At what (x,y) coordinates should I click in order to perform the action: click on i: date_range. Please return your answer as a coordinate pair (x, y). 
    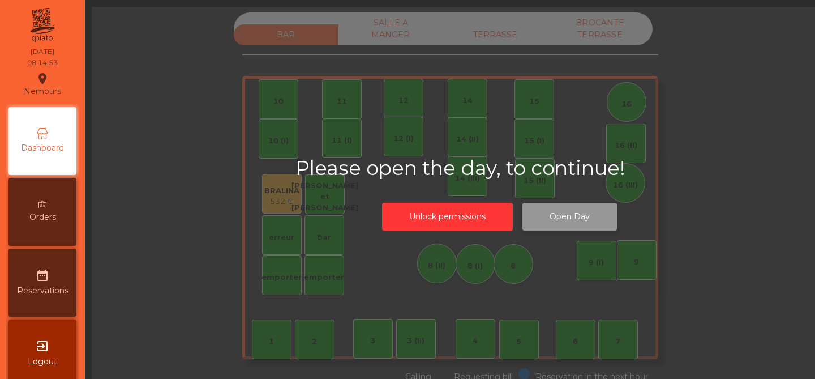
    Looking at the image, I should click on (42, 275).